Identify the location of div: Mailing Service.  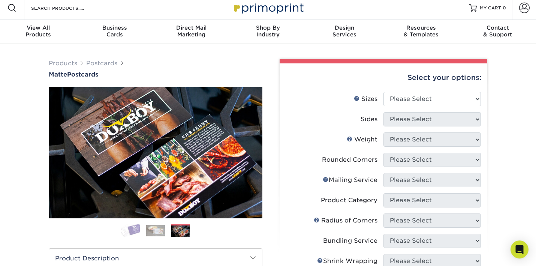
(350, 180).